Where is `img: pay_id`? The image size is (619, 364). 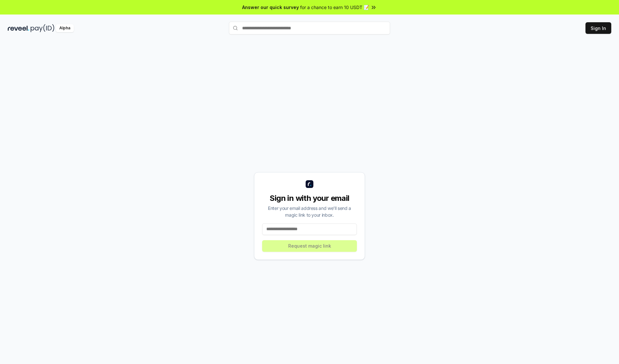 img: pay_id is located at coordinates (43, 28).